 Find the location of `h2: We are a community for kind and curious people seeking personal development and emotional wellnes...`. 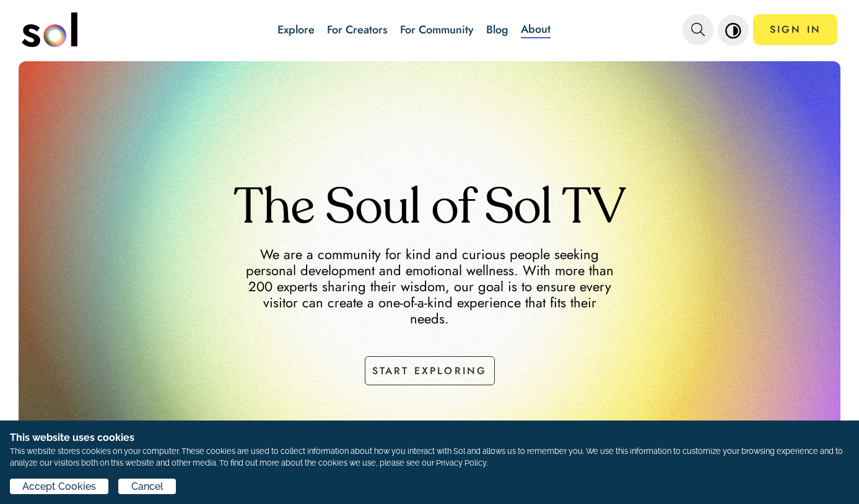

h2: We are a community for kind and curious people seeking personal development and emotional wellnes... is located at coordinates (430, 287).